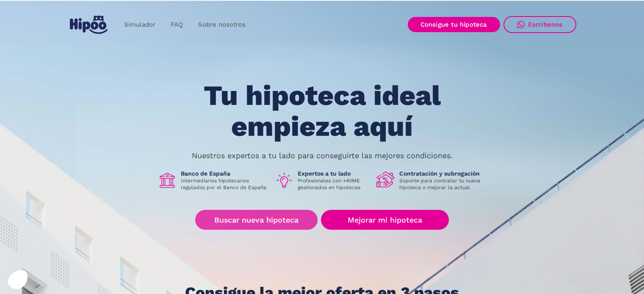 The width and height of the screenshot is (644, 294). Describe the element at coordinates (540, 25) in the screenshot. I see `a: Escríbenos` at that location.